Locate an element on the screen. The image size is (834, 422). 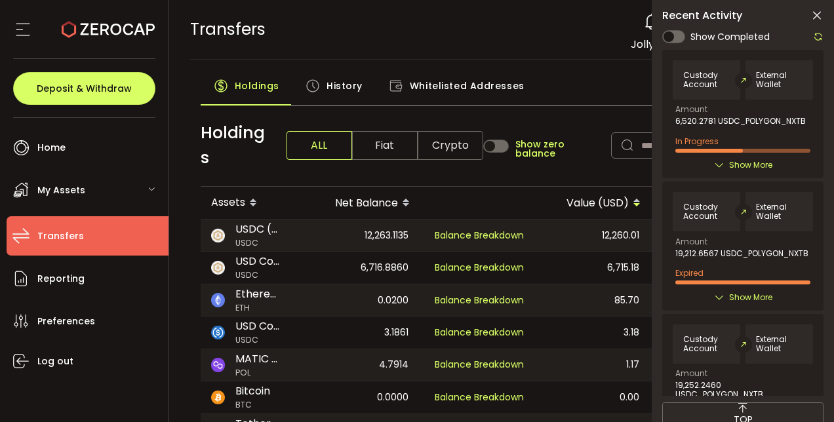
span: Preferences is located at coordinates (66, 321).